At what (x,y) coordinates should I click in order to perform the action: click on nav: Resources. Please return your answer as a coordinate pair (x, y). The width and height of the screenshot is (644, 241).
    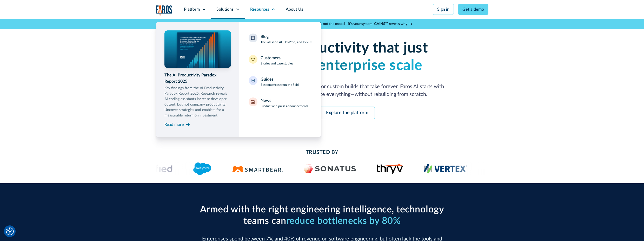
    Looking at the image, I should click on (322, 78).